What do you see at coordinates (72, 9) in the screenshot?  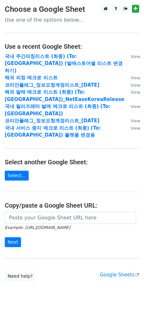 I see `h3: Choose a Google Sheet` at bounding box center [72, 9].